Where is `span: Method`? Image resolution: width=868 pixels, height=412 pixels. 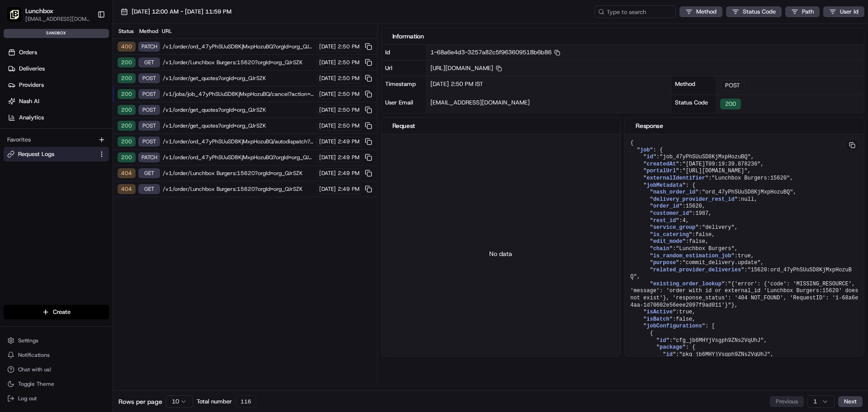
span: Method is located at coordinates (706, 12).